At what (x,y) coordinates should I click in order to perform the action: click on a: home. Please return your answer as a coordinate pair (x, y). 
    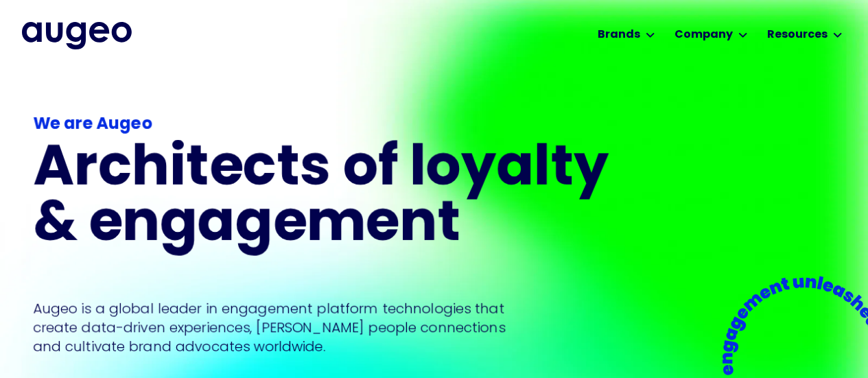
    Looking at the image, I should click on (77, 36).